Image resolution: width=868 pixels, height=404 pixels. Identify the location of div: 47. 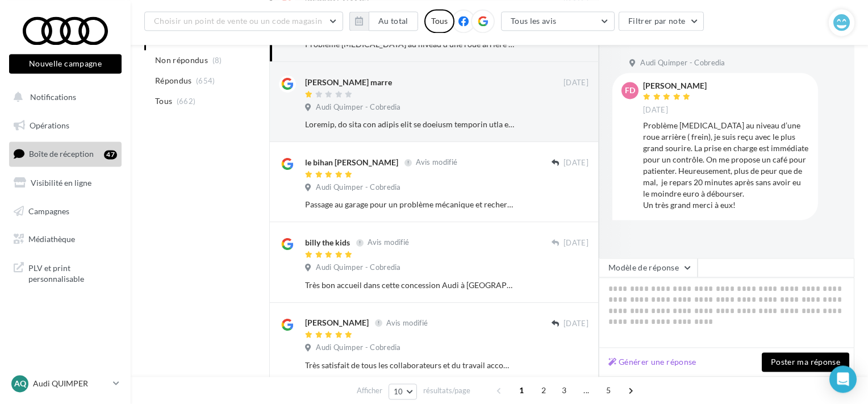
(110, 154).